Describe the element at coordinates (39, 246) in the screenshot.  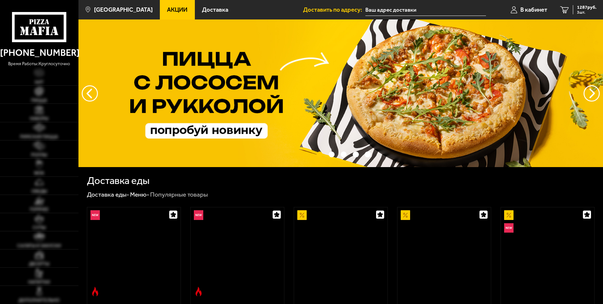
I see `span: Салаты и закуски` at that location.